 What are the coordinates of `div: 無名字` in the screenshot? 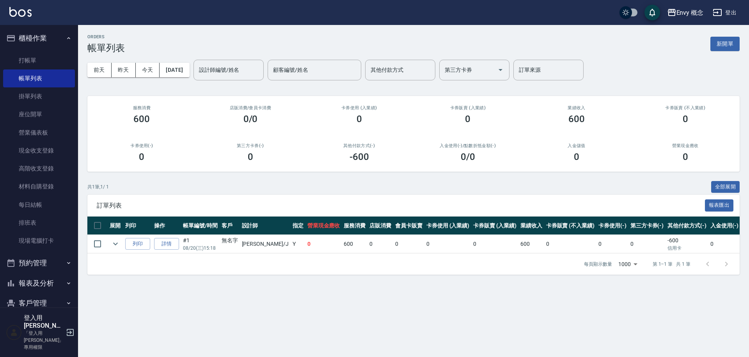 It's located at (230, 240).